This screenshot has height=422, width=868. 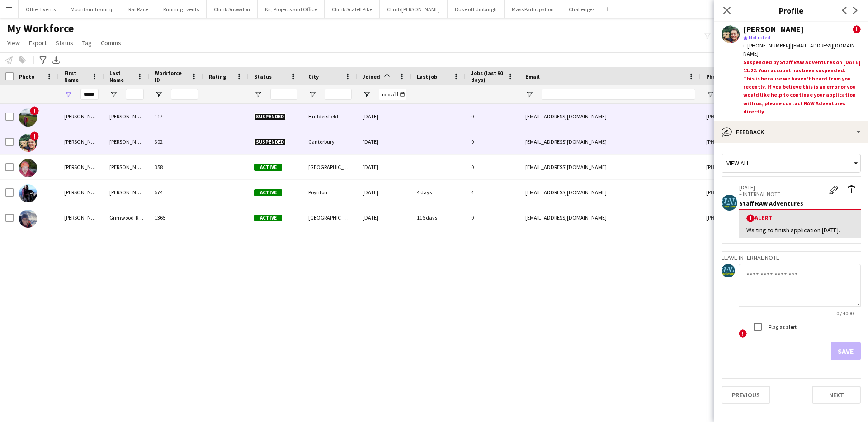 I want to click on img: Michelle McHugh, so click(x=28, y=117).